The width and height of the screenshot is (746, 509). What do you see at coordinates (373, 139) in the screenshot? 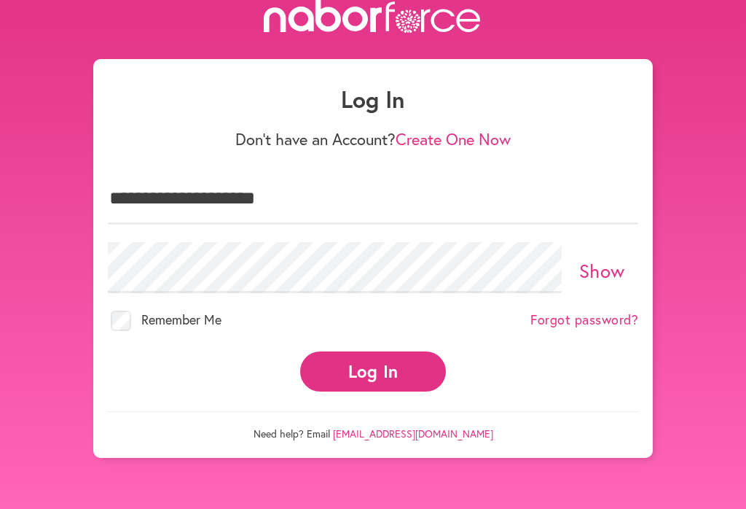
I see `p: Don't have an Account?` at bounding box center [373, 139].